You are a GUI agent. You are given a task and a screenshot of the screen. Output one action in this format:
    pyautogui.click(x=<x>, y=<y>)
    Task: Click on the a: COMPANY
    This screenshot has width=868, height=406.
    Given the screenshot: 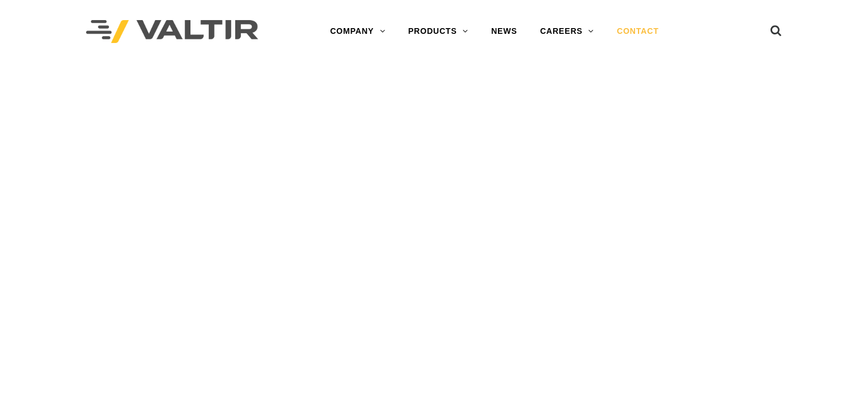 What is the action you would take?
    pyautogui.click(x=357, y=32)
    